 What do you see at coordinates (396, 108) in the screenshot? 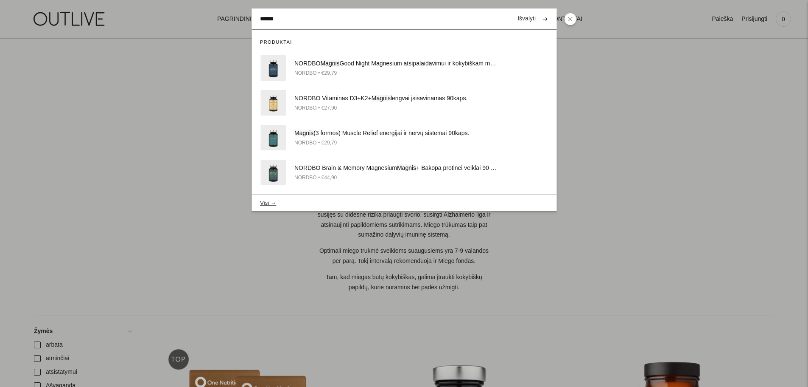
I see `div: NORDBO • €27,90` at bounding box center [396, 108].